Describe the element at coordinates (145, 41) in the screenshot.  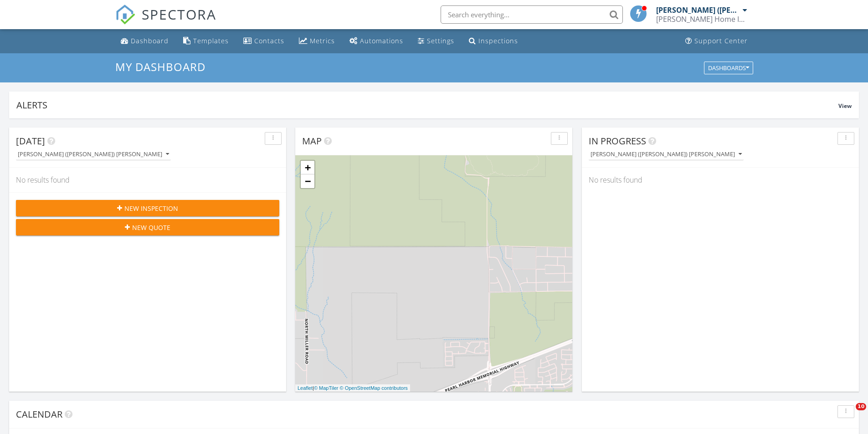
I see `a: Dashboard` at that location.